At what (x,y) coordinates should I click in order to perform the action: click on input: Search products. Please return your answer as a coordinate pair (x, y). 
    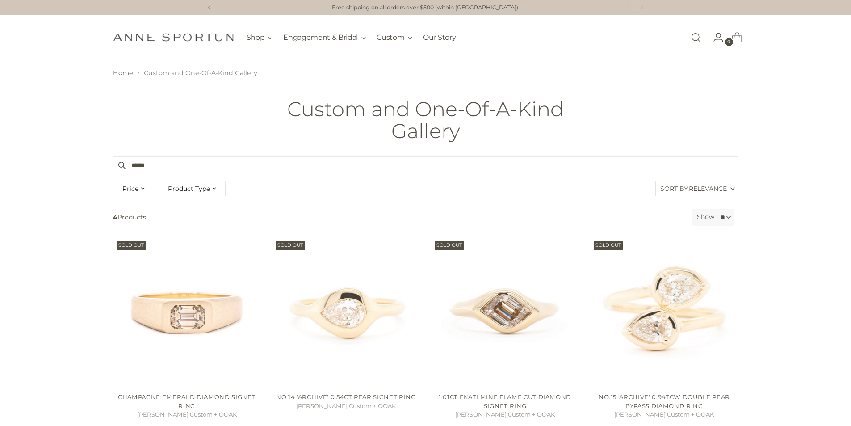
    Looking at the image, I should click on (426, 165).